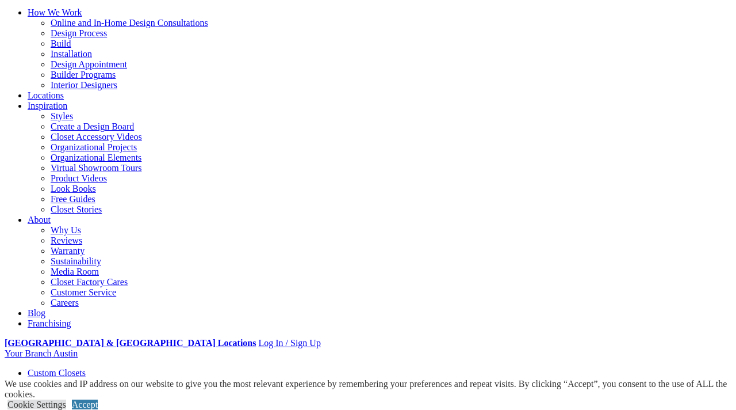 This screenshot has width=736, height=410. Describe the element at coordinates (49, 323) in the screenshot. I see `a: Franchising` at that location.